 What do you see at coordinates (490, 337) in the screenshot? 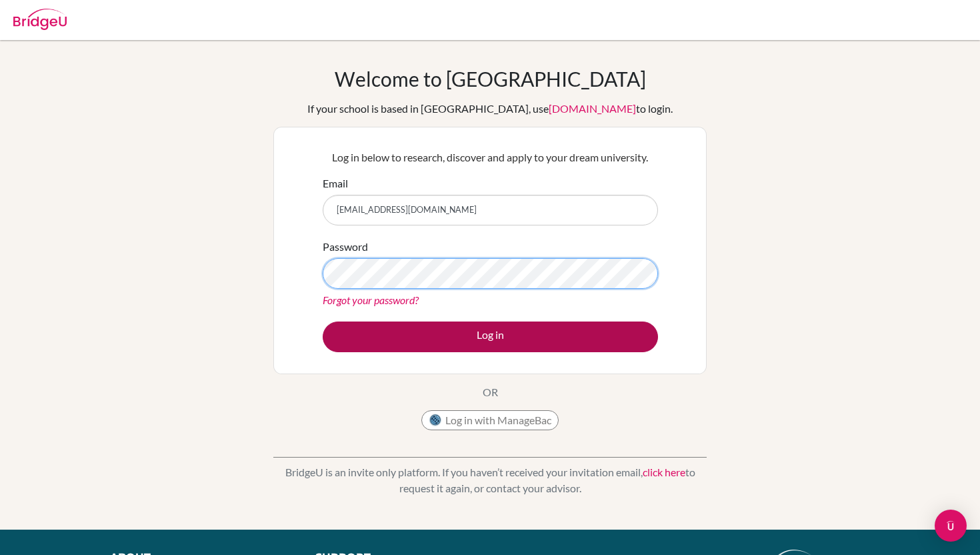
I see `button: Log in` at bounding box center [490, 337].